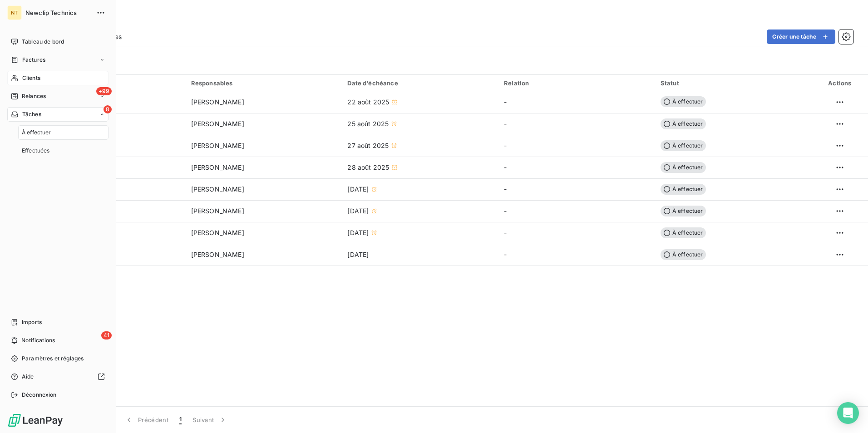 This screenshot has width=868, height=433. I want to click on span: Factures, so click(34, 60).